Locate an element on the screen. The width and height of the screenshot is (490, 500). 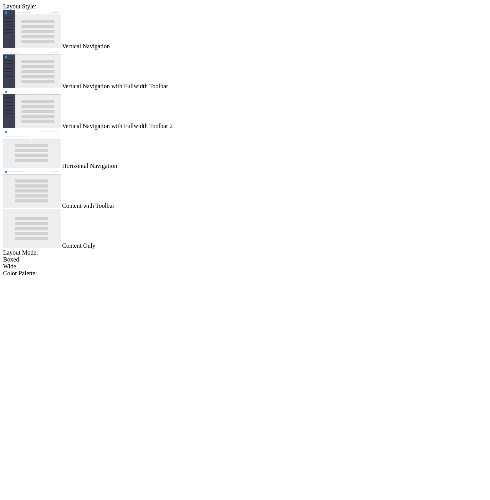
md-radio-button: Horizontal Navigation is located at coordinates (245, 150).